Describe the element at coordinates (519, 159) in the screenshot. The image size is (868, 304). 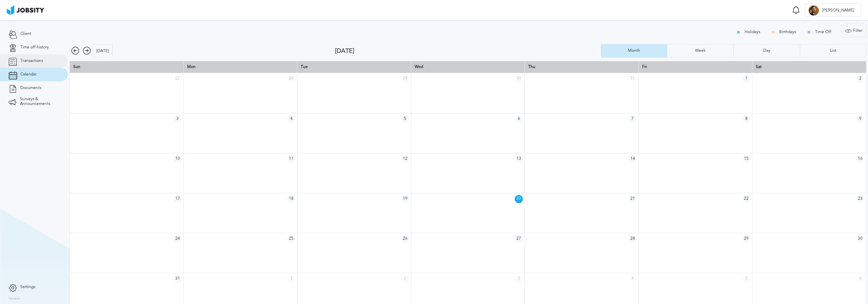
I see `span: 13` at that location.